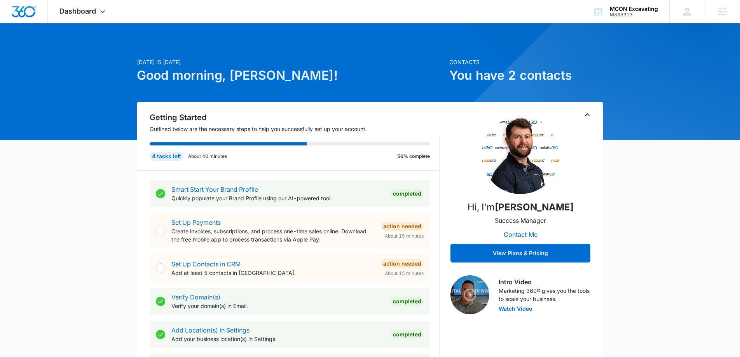 This screenshot has width=740, height=357. What do you see at coordinates (520, 234) in the screenshot?
I see `button: Contact Me` at bounding box center [520, 234].